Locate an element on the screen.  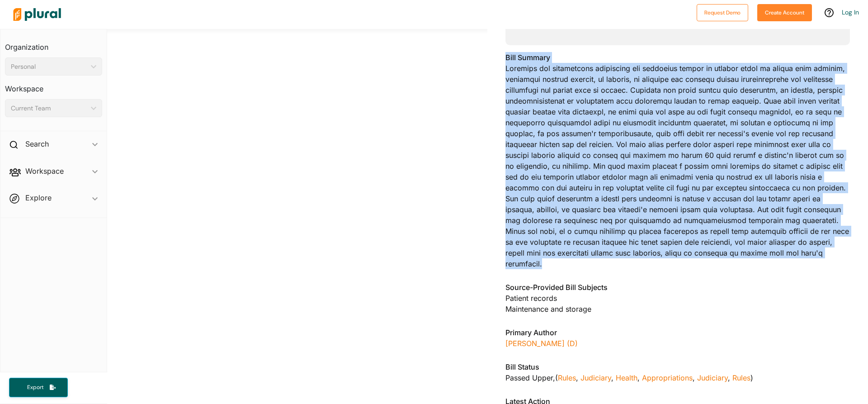
div: Current Team is located at coordinates (49, 108).